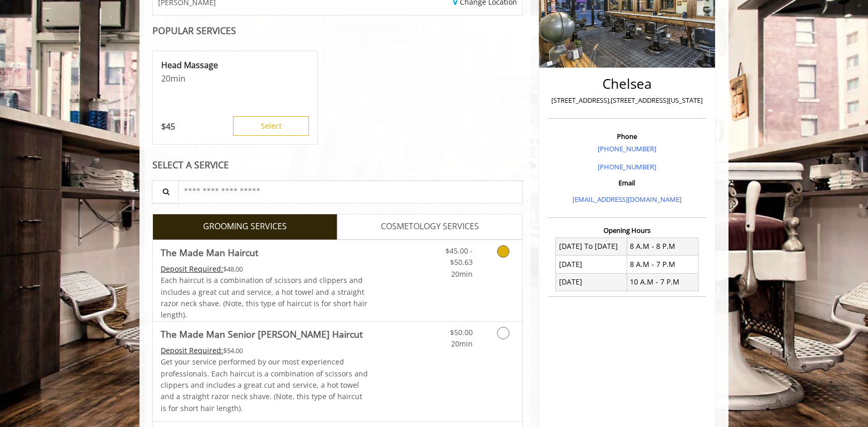 The image size is (868, 427). What do you see at coordinates (462, 332) in the screenshot?
I see `span: $50.00` at bounding box center [462, 332].